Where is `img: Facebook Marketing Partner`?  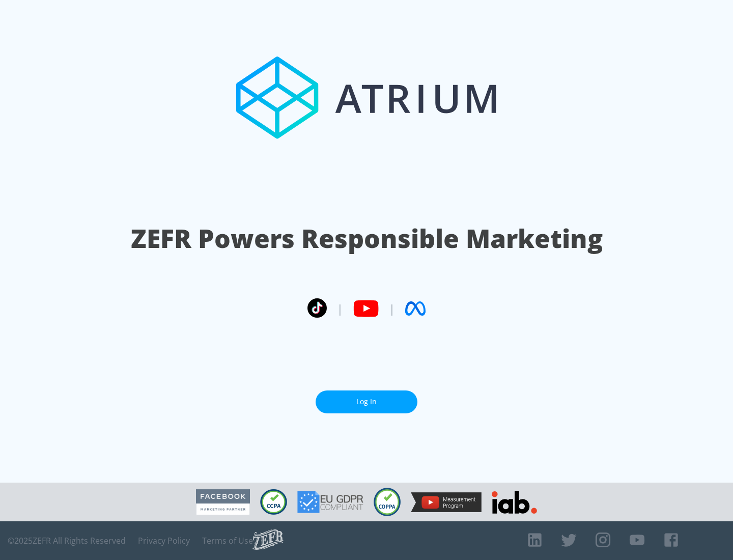 img: Facebook Marketing Partner is located at coordinates (223, 502).